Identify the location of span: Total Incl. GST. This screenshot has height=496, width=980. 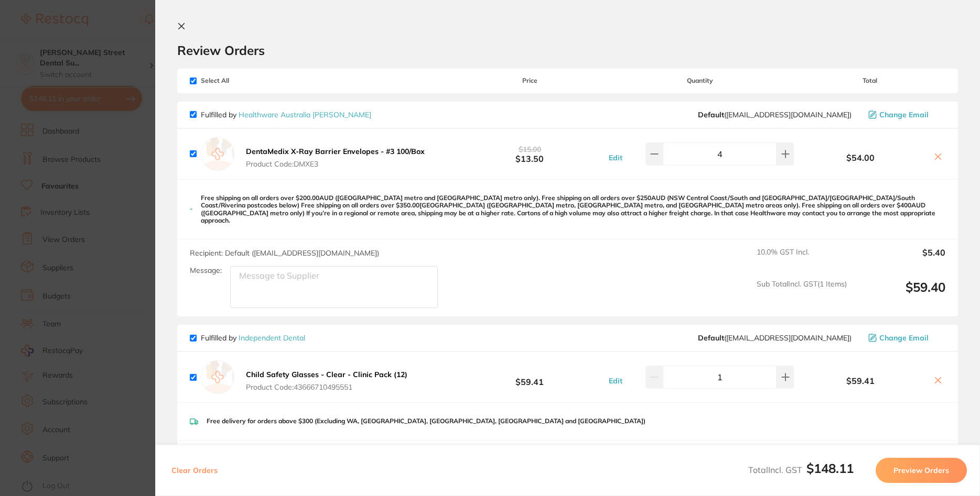
(801, 470).